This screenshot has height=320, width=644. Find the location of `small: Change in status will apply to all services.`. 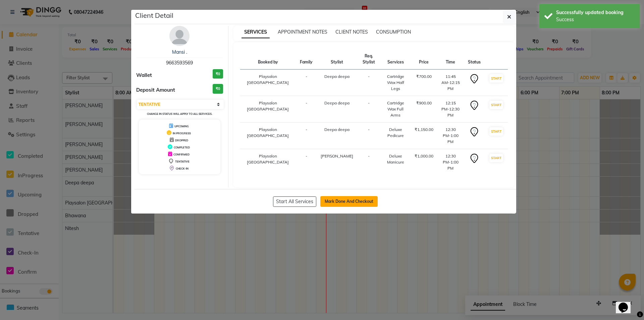

small: Change in status will apply to all services. is located at coordinates (180, 114).